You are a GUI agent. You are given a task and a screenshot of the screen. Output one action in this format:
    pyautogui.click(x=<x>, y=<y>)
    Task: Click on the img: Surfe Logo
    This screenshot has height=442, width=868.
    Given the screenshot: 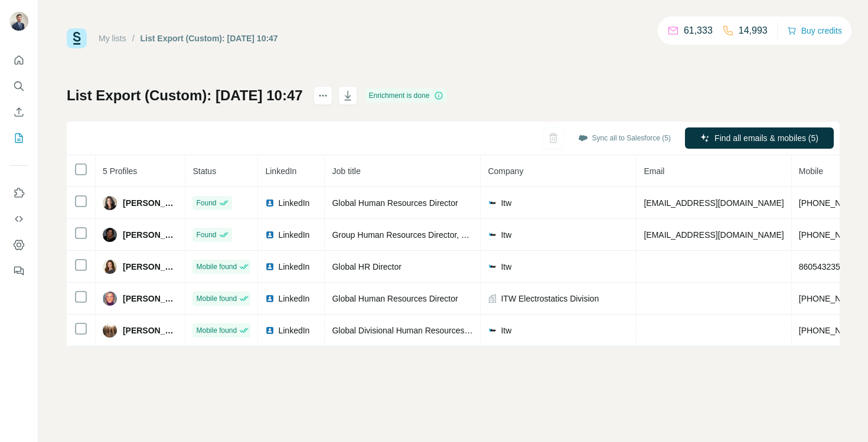 What is the action you would take?
    pyautogui.click(x=77, y=38)
    